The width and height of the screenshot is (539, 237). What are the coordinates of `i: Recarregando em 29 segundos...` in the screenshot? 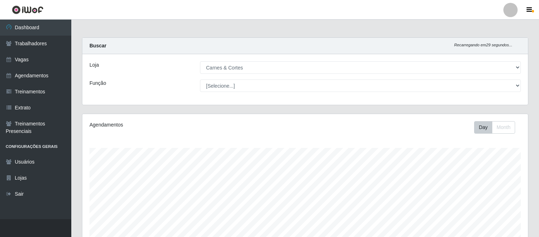 It's located at (483, 45).